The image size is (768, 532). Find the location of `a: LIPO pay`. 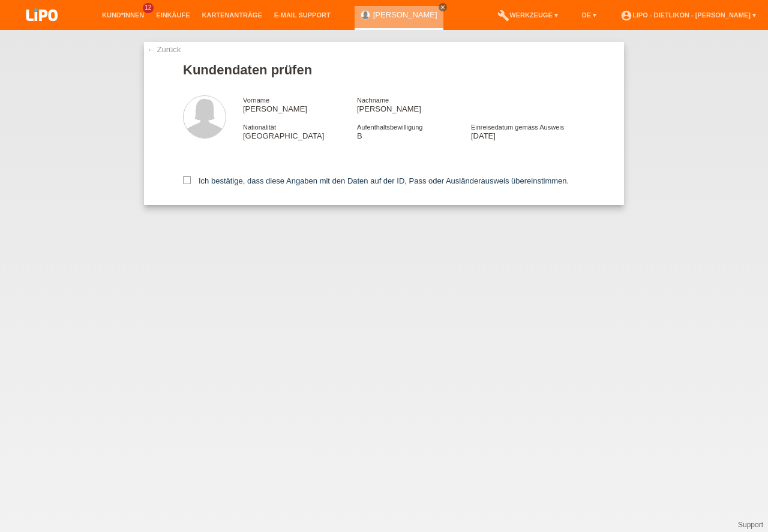

a: LIPO pay is located at coordinates (42, 29).